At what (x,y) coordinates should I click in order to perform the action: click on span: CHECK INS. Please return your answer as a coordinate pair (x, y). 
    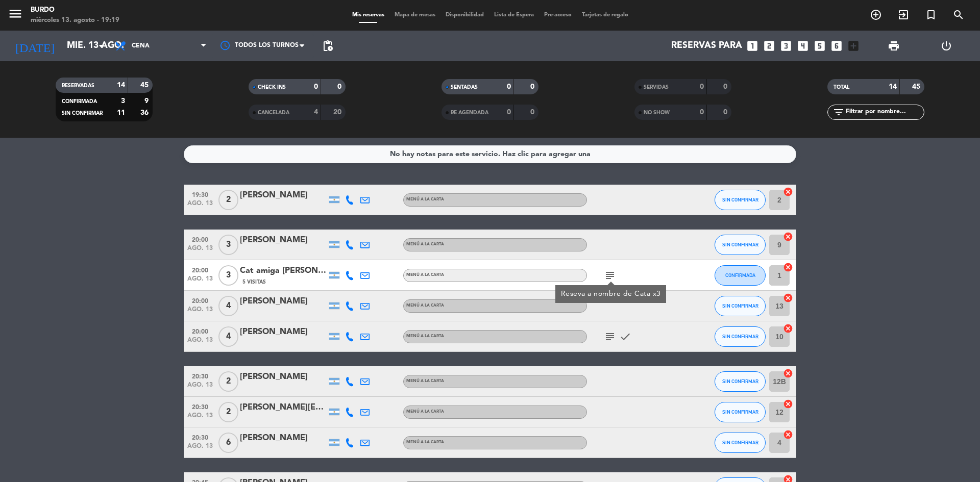
    Looking at the image, I should click on (271, 87).